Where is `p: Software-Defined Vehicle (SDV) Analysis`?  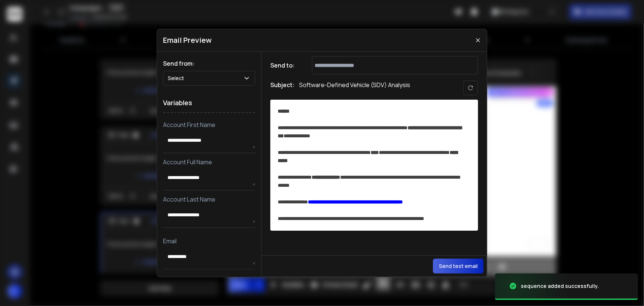
p: Software-Defined Vehicle (SDV) Analysis is located at coordinates (355, 88).